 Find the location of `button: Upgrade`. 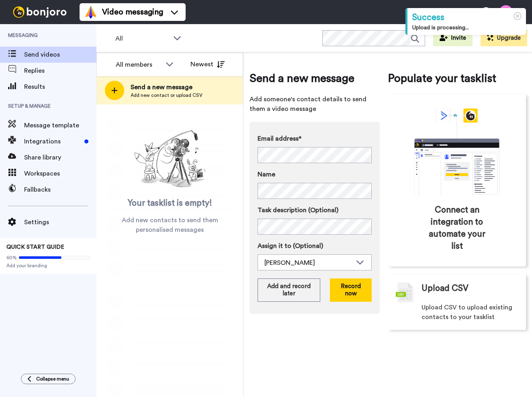

button: Upgrade is located at coordinates (504, 38).